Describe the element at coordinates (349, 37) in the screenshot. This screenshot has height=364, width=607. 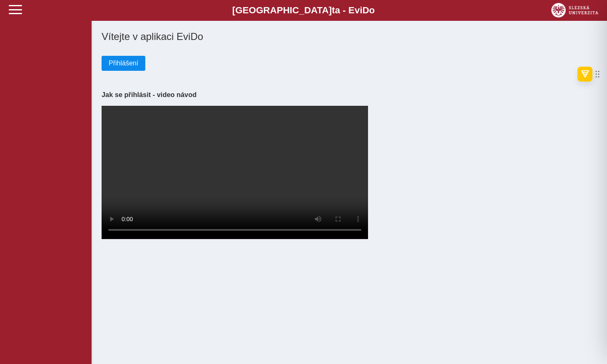
I see `h1: Vítejte v aplikaci EviDo` at that location.